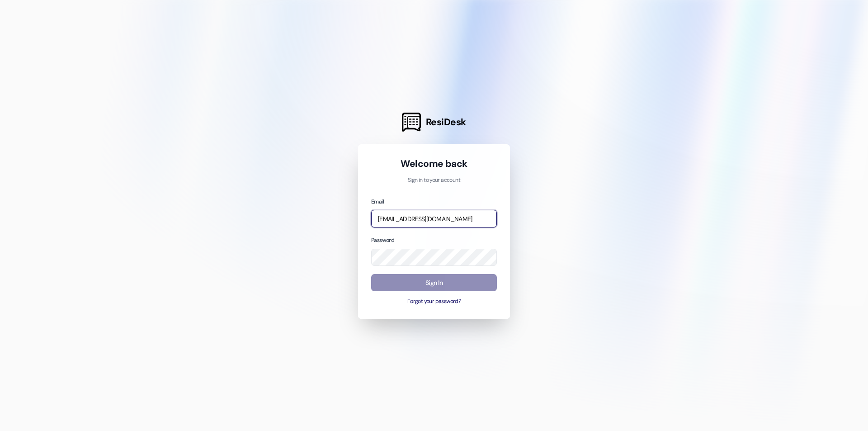  Describe the element at coordinates (434, 180) in the screenshot. I see `p: Sign in to your account` at that location.